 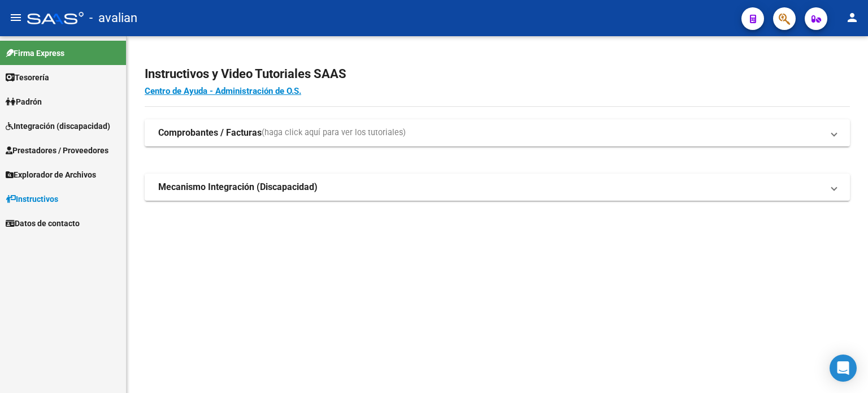 I want to click on span: Firma Express, so click(x=35, y=53).